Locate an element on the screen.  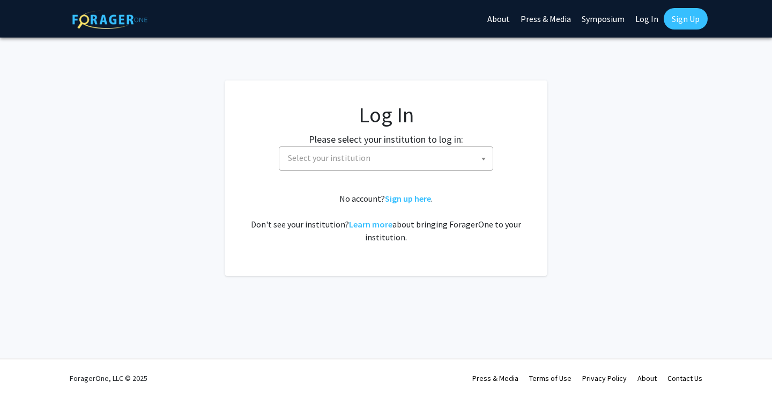
label: Please select your institution to log in: is located at coordinates (386, 139).